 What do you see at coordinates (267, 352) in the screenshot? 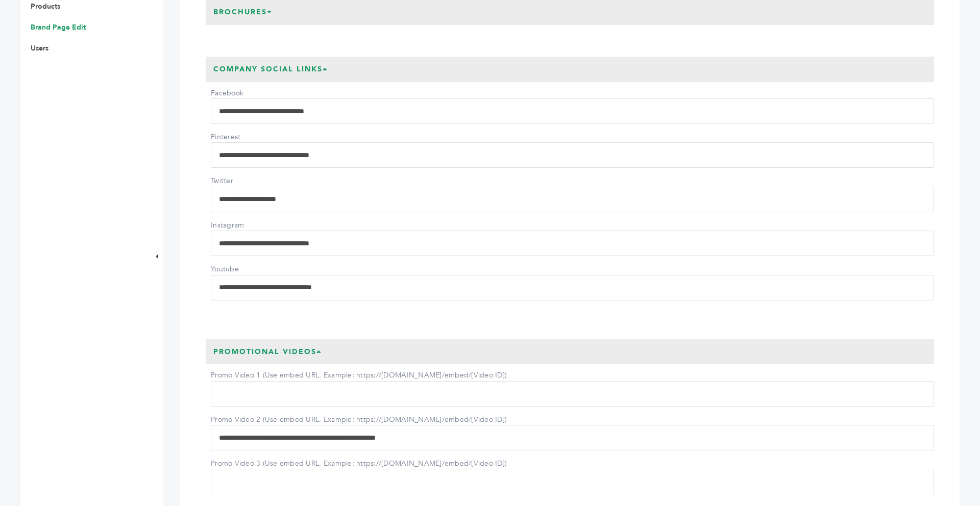
I see `h3: Promotional Videos` at bounding box center [267, 352].